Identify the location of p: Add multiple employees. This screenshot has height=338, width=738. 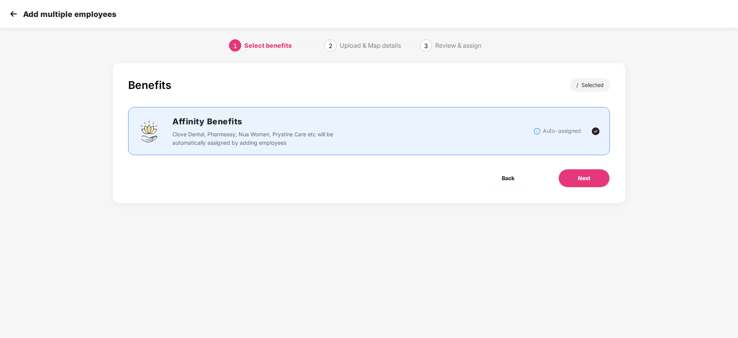
(70, 14).